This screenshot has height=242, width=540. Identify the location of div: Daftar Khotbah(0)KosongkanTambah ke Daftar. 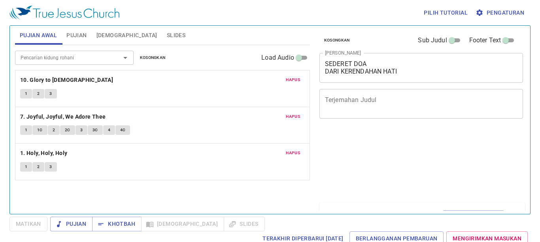
(422, 215).